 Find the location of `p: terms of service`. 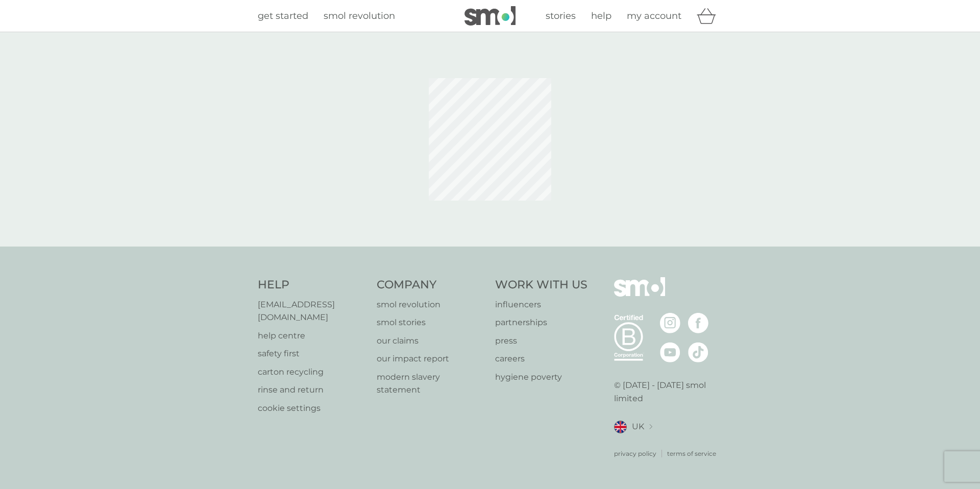

p: terms of service is located at coordinates (692, 454).